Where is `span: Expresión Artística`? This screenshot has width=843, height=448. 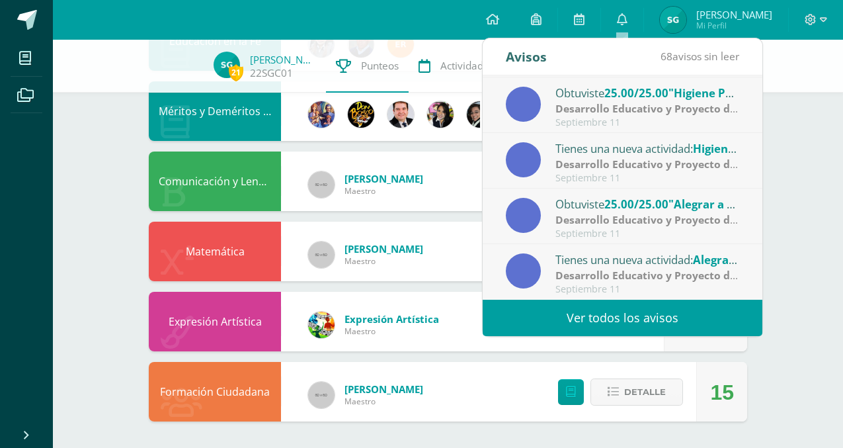
span: Expresión Artística is located at coordinates (392, 319).